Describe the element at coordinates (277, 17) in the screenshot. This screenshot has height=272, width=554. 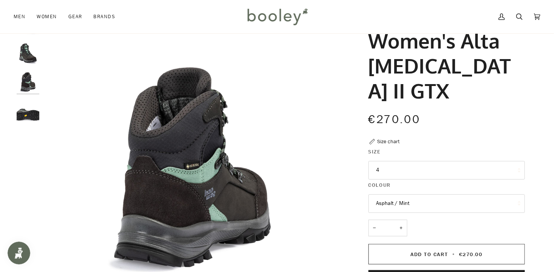
I see `img: Booley` at that location.